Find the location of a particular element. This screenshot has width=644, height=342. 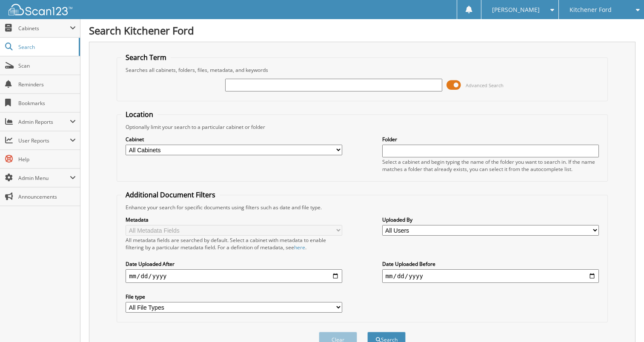

div: Enhance your search for specific documents using filters such as date and file type. is located at coordinates (362, 208).